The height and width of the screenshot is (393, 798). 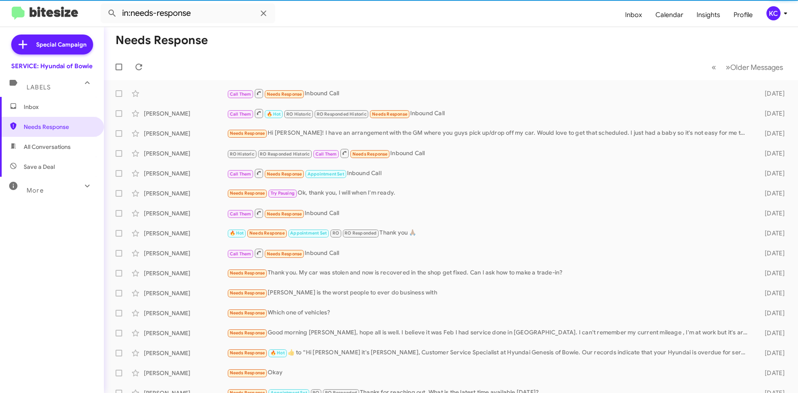 What do you see at coordinates (282, 193) in the screenshot?
I see `span: Try Pausing` at bounding box center [282, 193].